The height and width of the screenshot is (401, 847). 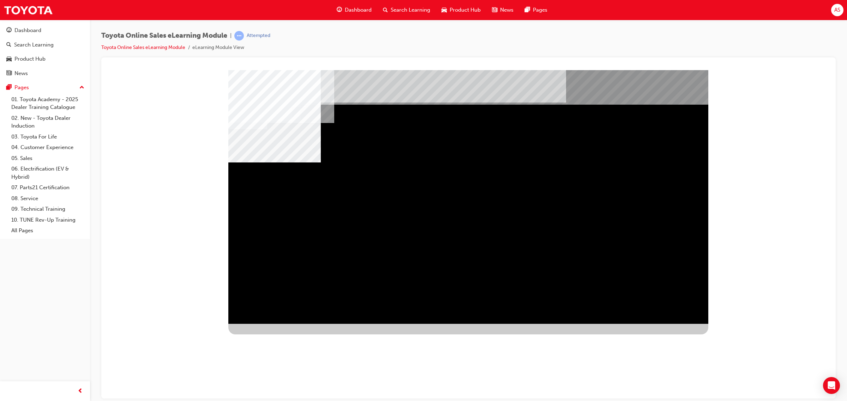 I want to click on span: News, so click(x=507, y=10).